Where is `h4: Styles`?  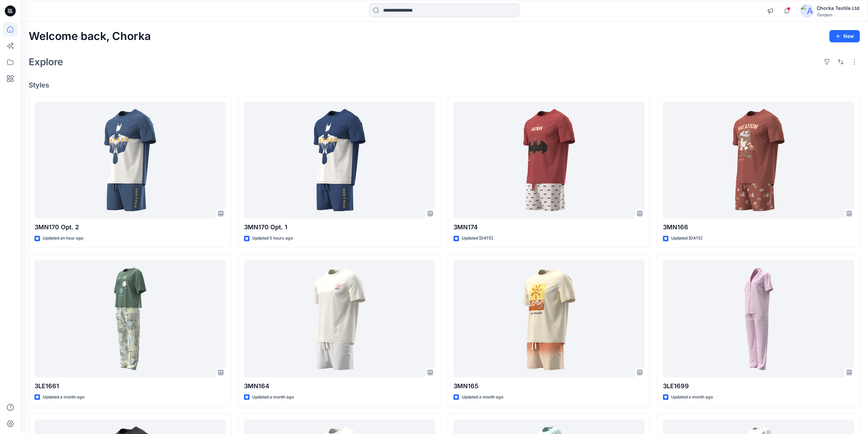
h4: Styles is located at coordinates (444, 85).